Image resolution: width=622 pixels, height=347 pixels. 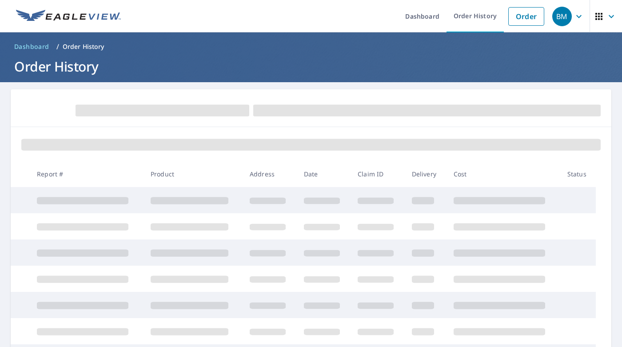 What do you see at coordinates (87, 174) in the screenshot?
I see `th: Report #` at bounding box center [87, 174].